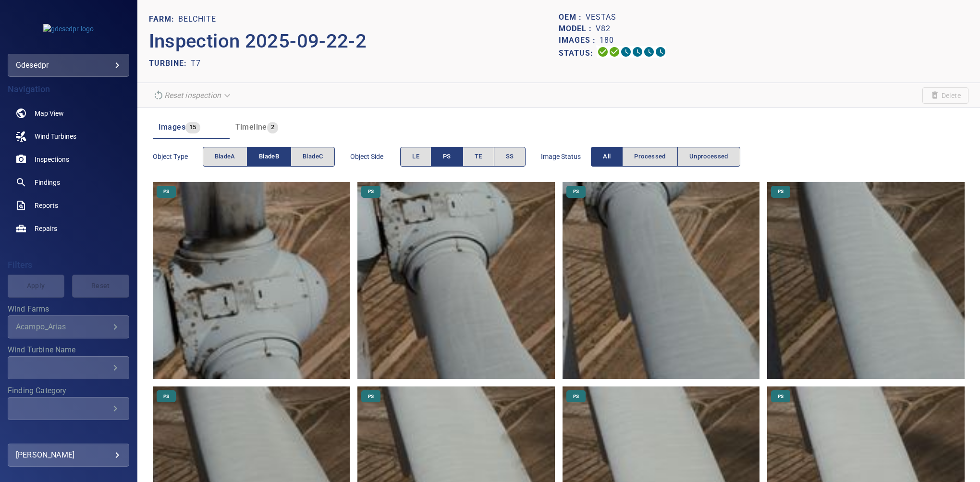  Describe the element at coordinates (68, 391) in the screenshot. I see `label: Finding Category` at that location.